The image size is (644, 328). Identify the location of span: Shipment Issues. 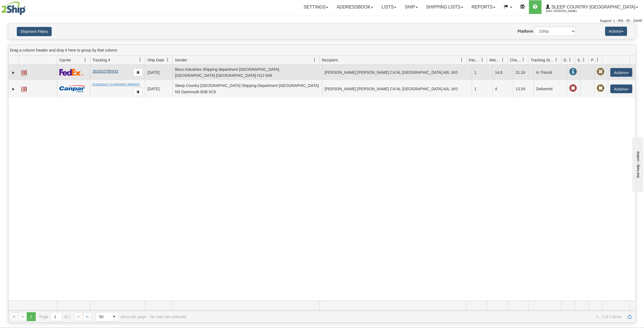
(580, 60).